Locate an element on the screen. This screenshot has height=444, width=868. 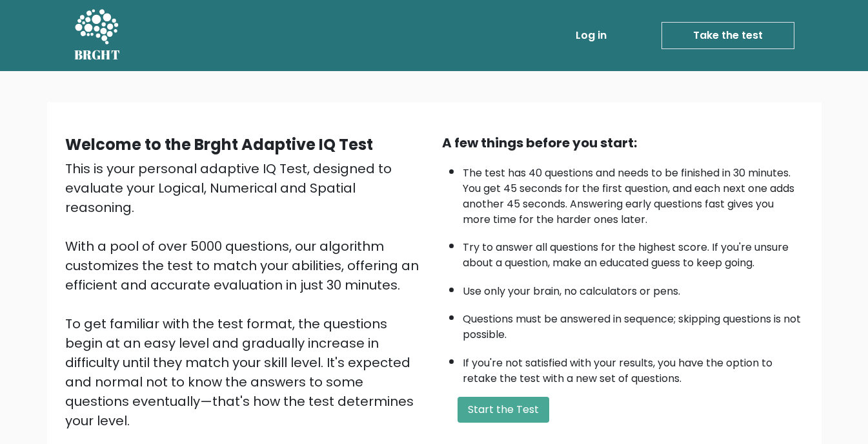
li: The test has 40 questions and needs to be finished in 30 minutes. You get 45 seconds for the firs... is located at coordinates (634, 193).